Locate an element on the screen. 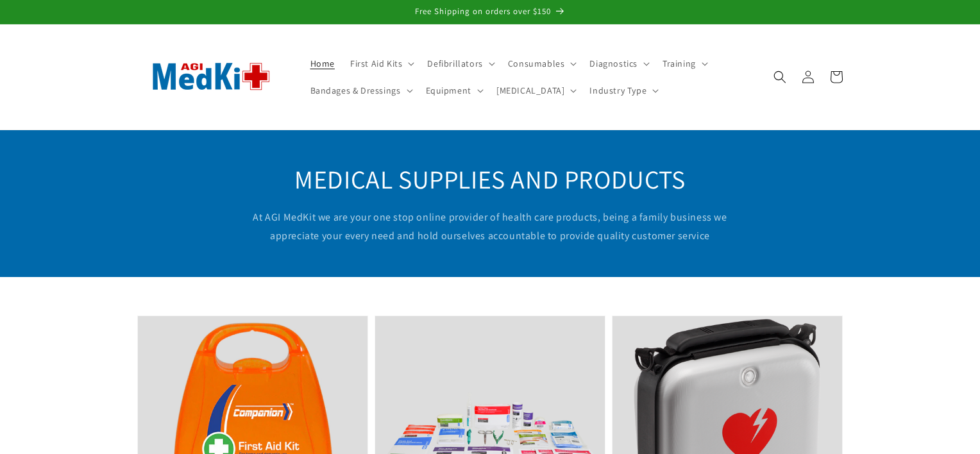  summary: Defibrillators is located at coordinates (459, 63).